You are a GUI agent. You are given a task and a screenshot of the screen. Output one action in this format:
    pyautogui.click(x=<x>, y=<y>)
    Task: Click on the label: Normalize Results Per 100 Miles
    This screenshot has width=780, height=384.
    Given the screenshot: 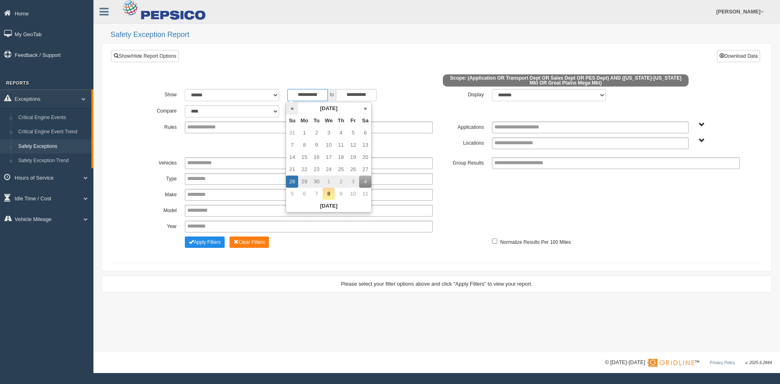 What is the action you would take?
    pyautogui.click(x=536, y=241)
    